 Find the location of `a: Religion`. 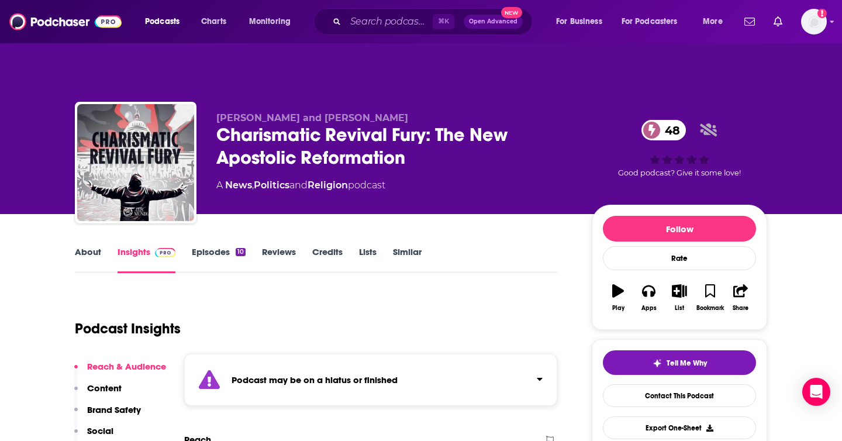

a: Religion is located at coordinates (327, 185).